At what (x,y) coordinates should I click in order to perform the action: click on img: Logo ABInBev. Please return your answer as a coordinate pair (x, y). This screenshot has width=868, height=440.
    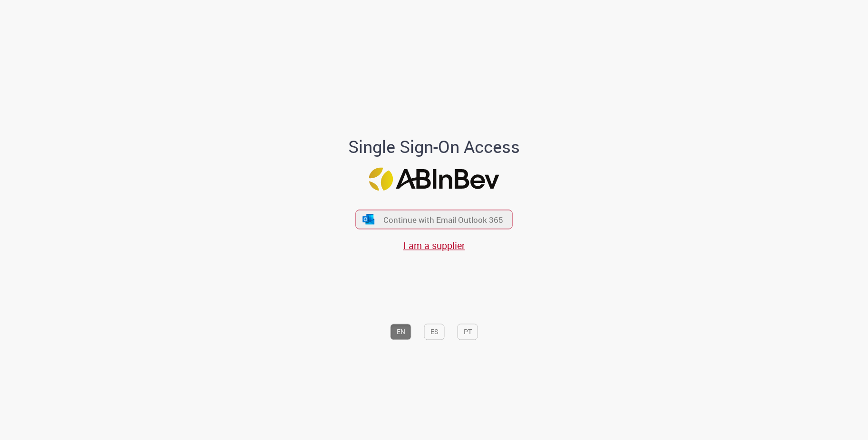
    Looking at the image, I should click on (435, 179).